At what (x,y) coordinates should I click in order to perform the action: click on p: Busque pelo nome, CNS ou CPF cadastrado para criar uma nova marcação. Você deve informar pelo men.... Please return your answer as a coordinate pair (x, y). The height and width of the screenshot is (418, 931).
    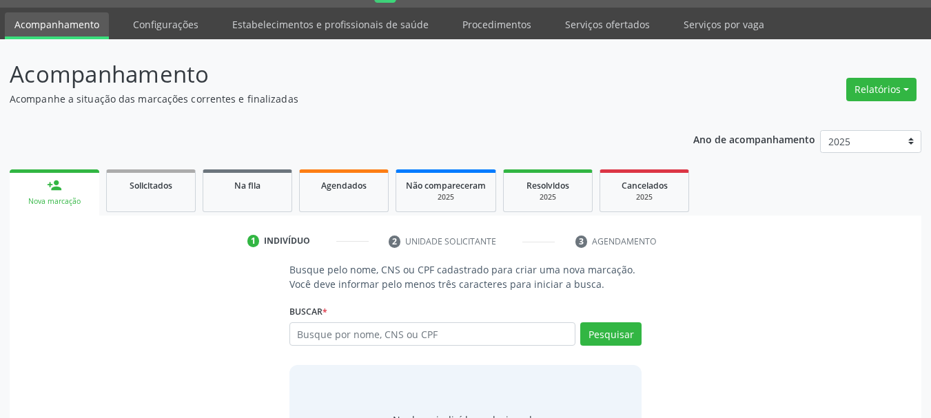
    Looking at the image, I should click on (466, 277).